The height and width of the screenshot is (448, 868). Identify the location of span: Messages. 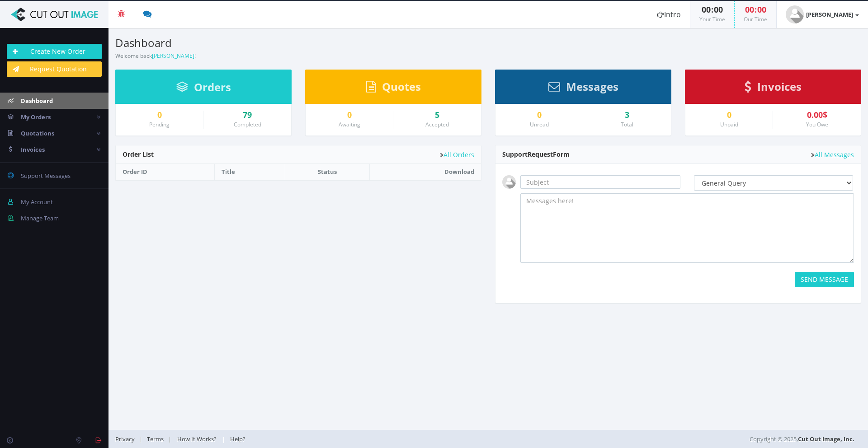
(592, 86).